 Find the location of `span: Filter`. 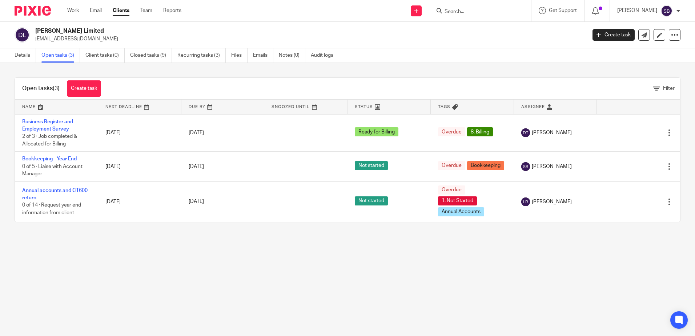

span: Filter is located at coordinates (669, 88).